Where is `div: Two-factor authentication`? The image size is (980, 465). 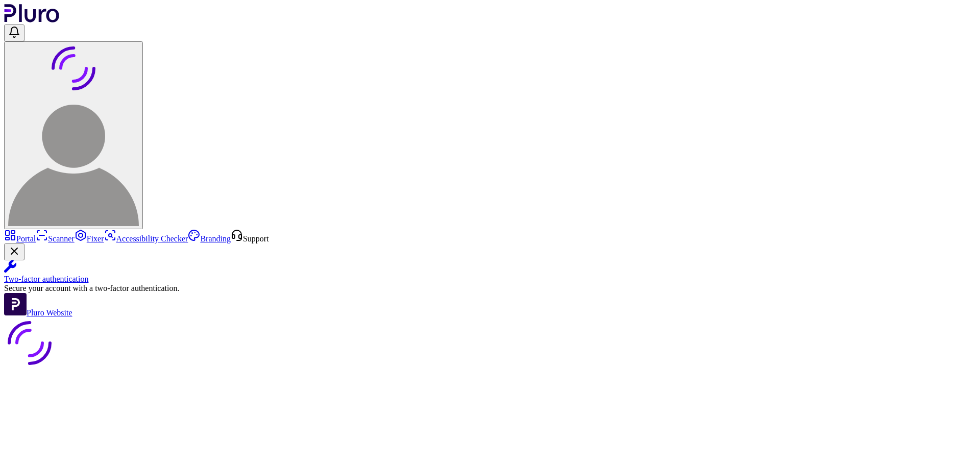
div: Two-factor authentication is located at coordinates (490, 279).